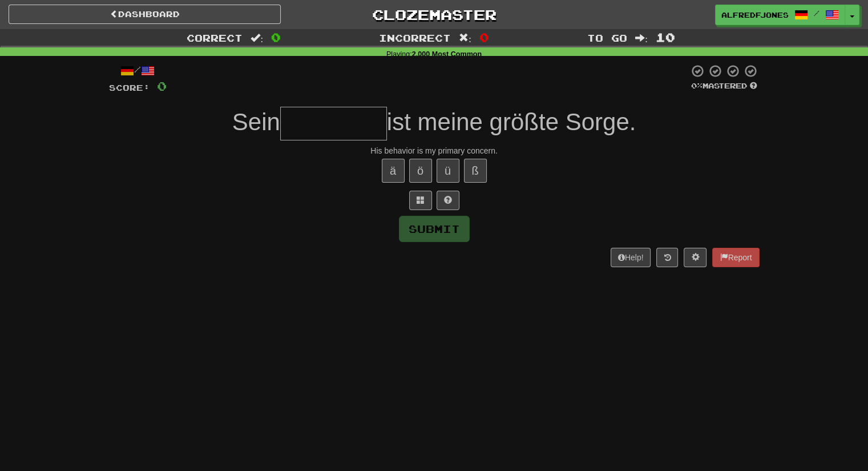  What do you see at coordinates (667, 257) in the screenshot?
I see `button: Round history (alt+y)` at bounding box center [667, 257].